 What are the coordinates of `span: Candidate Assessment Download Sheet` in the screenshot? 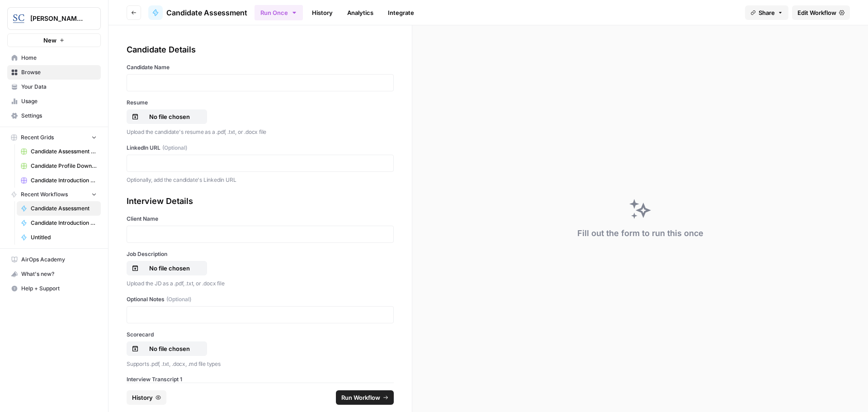 It's located at (64, 152).